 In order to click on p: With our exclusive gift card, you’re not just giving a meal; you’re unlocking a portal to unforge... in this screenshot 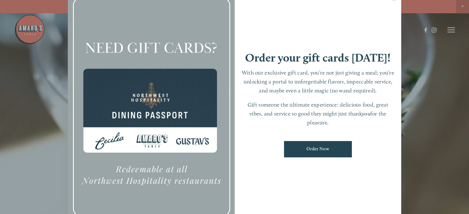, I will do `click(318, 82)`.